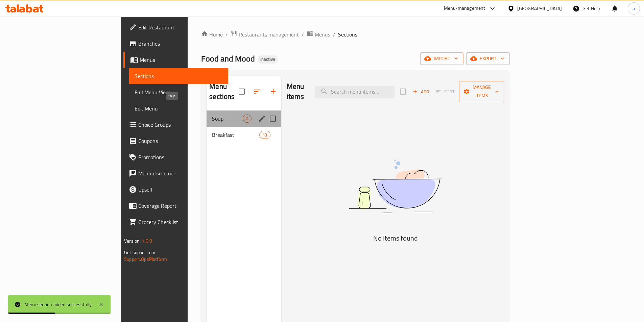 The width and height of the screenshot is (644, 322). Describe the element at coordinates (227, 119) in the screenshot. I see `span: Soup` at that location.